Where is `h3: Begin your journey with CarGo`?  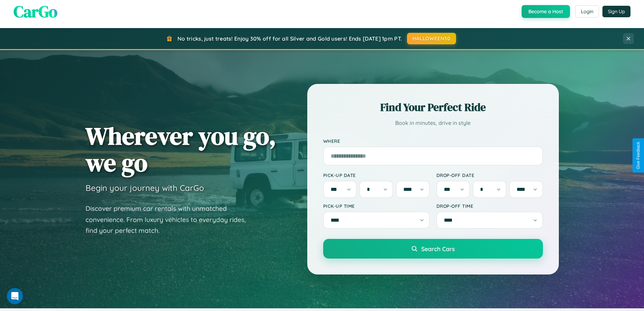
h3: Begin your journey with CarGo is located at coordinates (145, 188).